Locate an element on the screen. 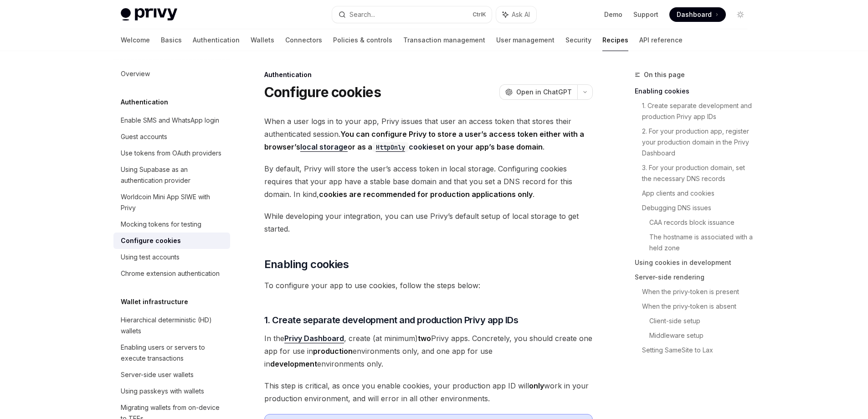 The width and height of the screenshot is (868, 419). a: When the privy-token is absent is located at coordinates (699, 307).